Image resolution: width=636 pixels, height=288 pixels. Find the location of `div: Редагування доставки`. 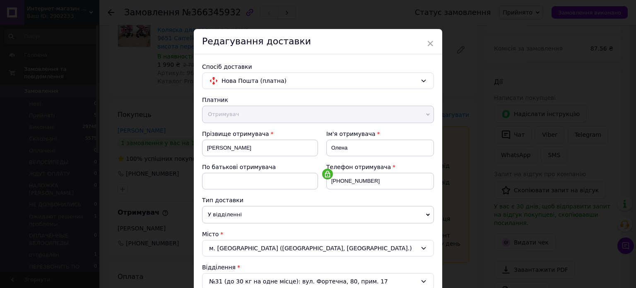

div: Редагування доставки is located at coordinates (318, 41).